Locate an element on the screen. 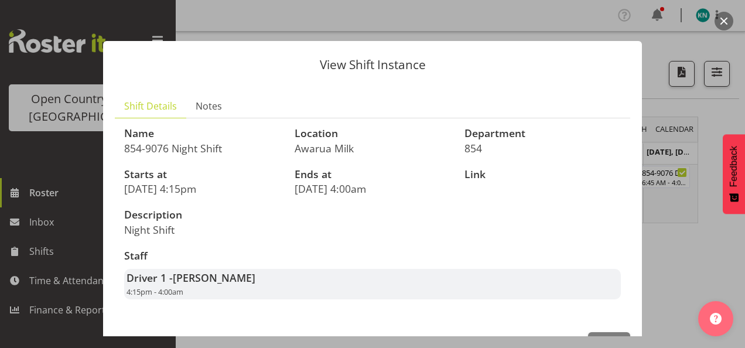  img: help-xxl-2.png is located at coordinates (716, 319).